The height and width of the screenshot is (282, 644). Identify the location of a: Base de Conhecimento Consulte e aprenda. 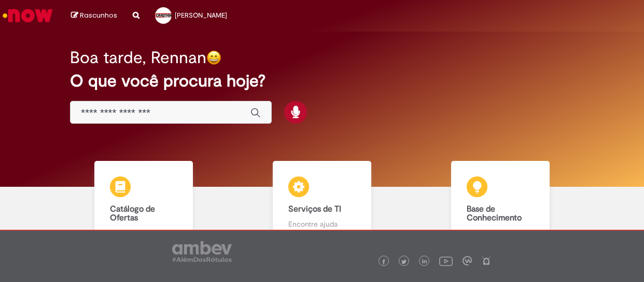
(500, 205).